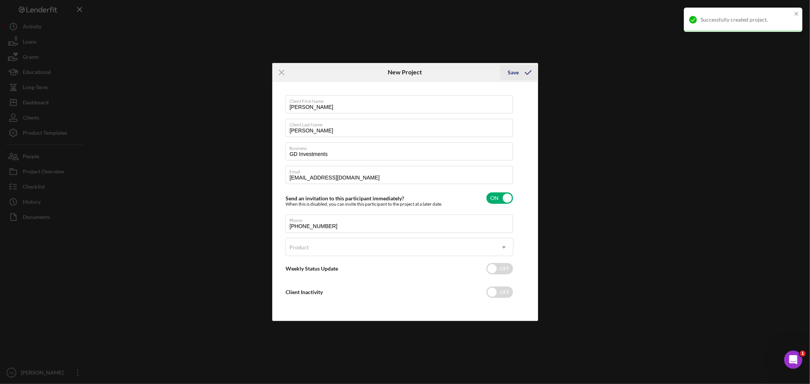 The height and width of the screenshot is (384, 810). What do you see at coordinates (402, 219) in the screenshot?
I see `label: Phone` at bounding box center [402, 219].